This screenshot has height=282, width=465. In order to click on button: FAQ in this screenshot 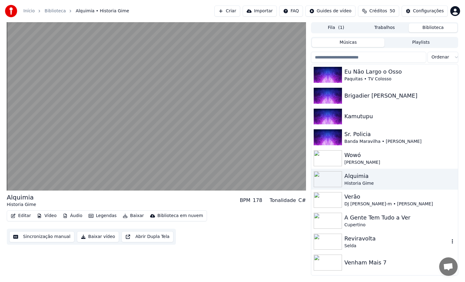, I will do `click(291, 11)`.